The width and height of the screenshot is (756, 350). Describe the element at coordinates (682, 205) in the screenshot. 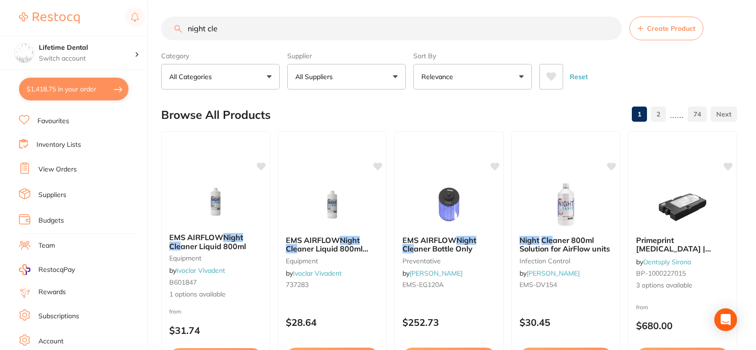

I see `img: Primeprint Splint | Dental resin | Splints, night guards, retainers` at that location.